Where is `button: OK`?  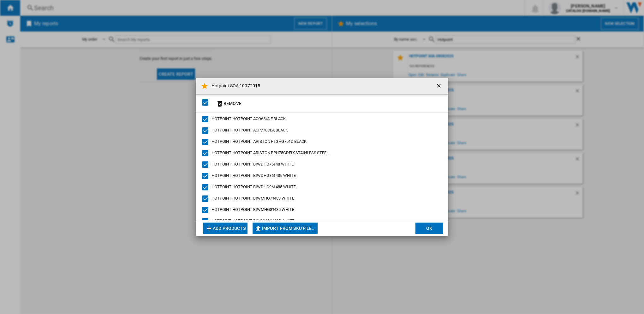 button: OK is located at coordinates (429, 228).